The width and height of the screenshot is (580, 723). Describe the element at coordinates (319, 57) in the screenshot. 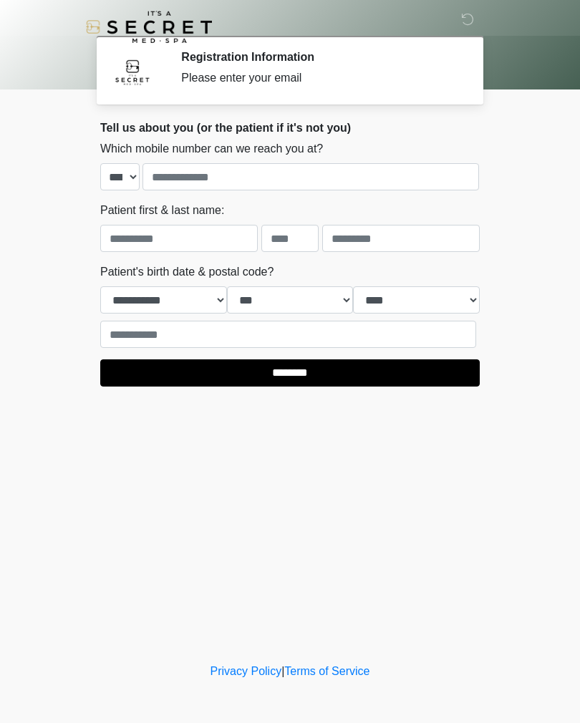

I see `h2: Registration Information` at that location.